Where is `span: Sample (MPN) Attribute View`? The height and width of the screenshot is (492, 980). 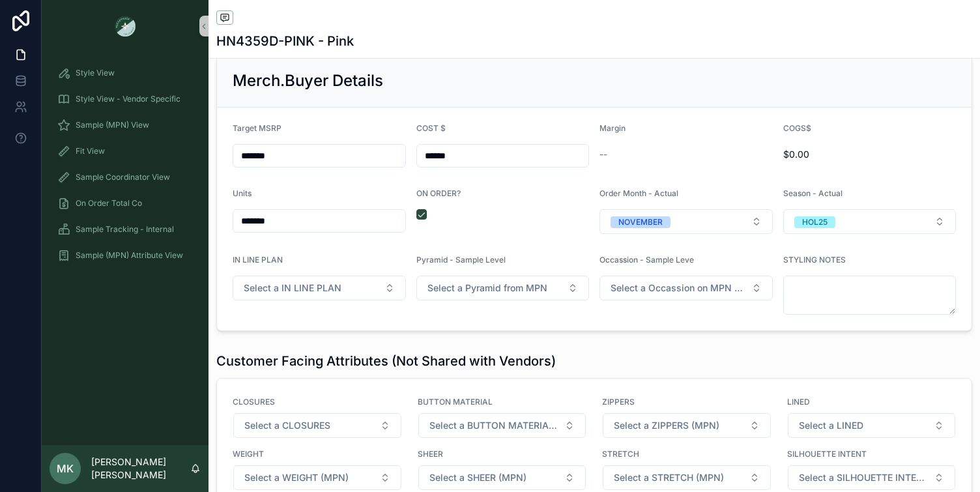 span: Sample (MPN) Attribute View is located at coordinates (129, 256).